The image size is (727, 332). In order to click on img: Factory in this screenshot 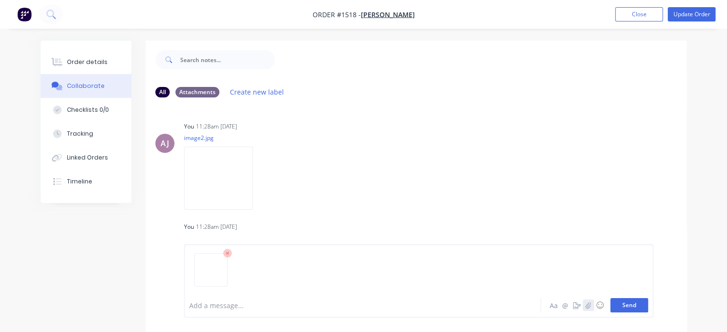, I will do `click(24, 14)`.